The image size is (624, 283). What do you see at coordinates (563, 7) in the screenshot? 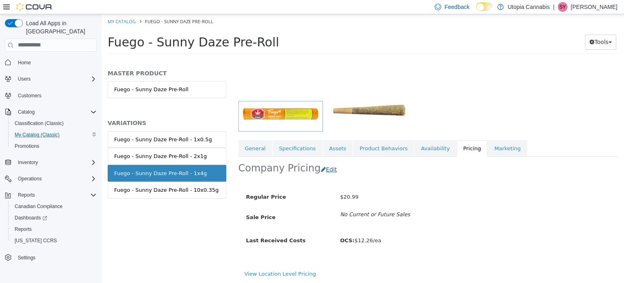
I see `span: SY` at bounding box center [563, 7].